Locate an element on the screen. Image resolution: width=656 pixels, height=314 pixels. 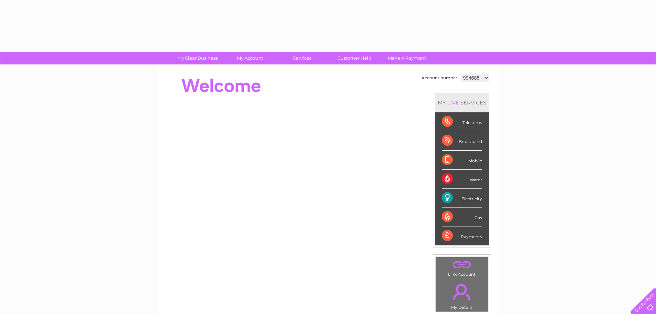
div: Payments is located at coordinates (462, 236).